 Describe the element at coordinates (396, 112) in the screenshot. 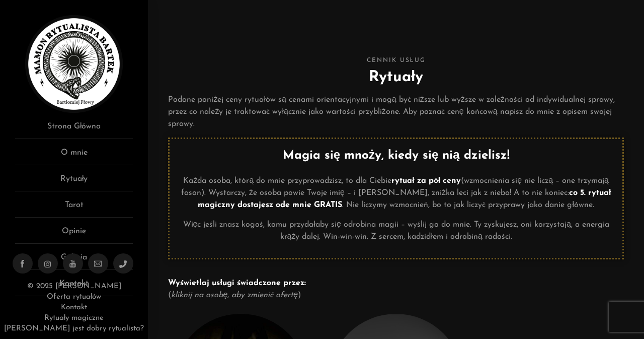

I see `p: Podane poniżej ceny rytuałów są cenami orientacyjnymi i mogą być niższe lub wyższe w zależności o...` at that location.